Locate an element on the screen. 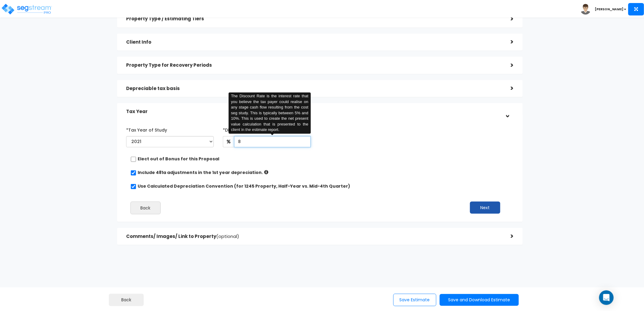 Image resolution: width=644 pixels, height=311 pixels. img: avatar.png is located at coordinates (585, 9).